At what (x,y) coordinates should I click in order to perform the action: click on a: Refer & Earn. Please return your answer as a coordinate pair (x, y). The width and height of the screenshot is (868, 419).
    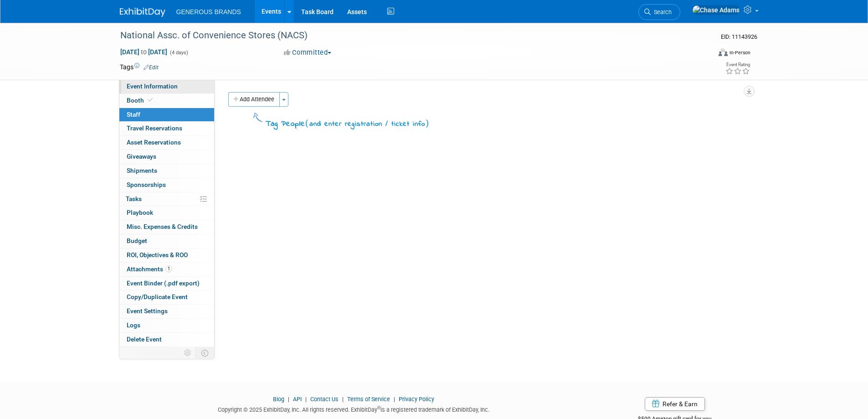
    Looking at the image, I should click on (675, 404).